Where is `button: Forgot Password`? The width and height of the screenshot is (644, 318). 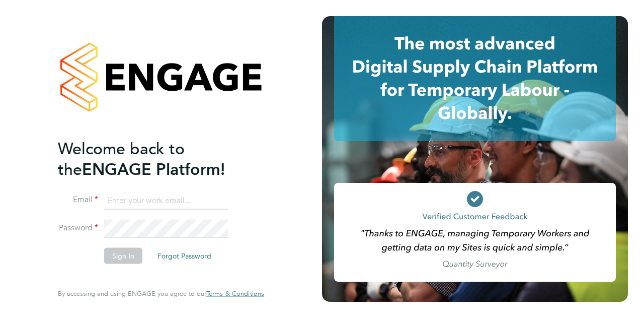
button: Forgot Password is located at coordinates (184, 255).